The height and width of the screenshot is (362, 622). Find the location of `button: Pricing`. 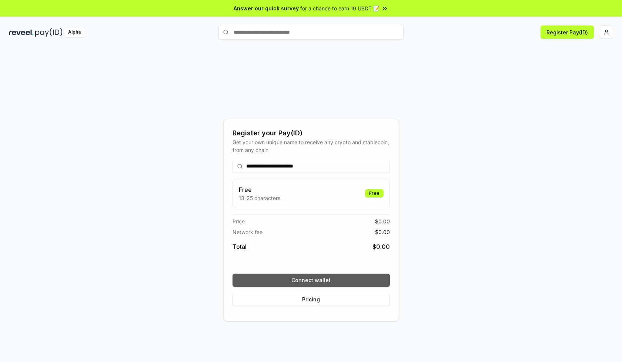

button: Pricing is located at coordinates (311, 300).